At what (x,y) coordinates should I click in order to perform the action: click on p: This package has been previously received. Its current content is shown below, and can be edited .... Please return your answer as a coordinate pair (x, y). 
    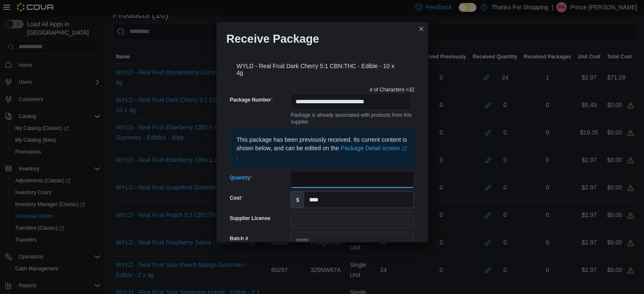
    Looking at the image, I should click on (322, 148).